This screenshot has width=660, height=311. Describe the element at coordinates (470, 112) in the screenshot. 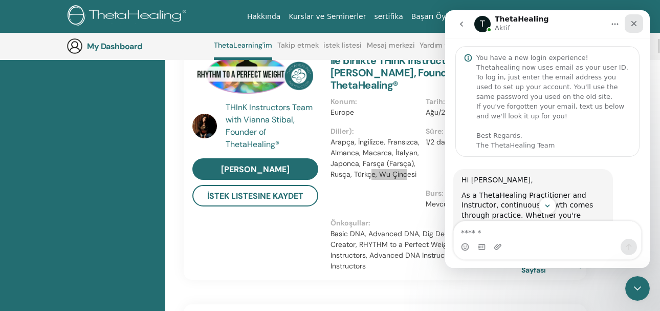

I see `p: Ağu/29, 2025` at that location.